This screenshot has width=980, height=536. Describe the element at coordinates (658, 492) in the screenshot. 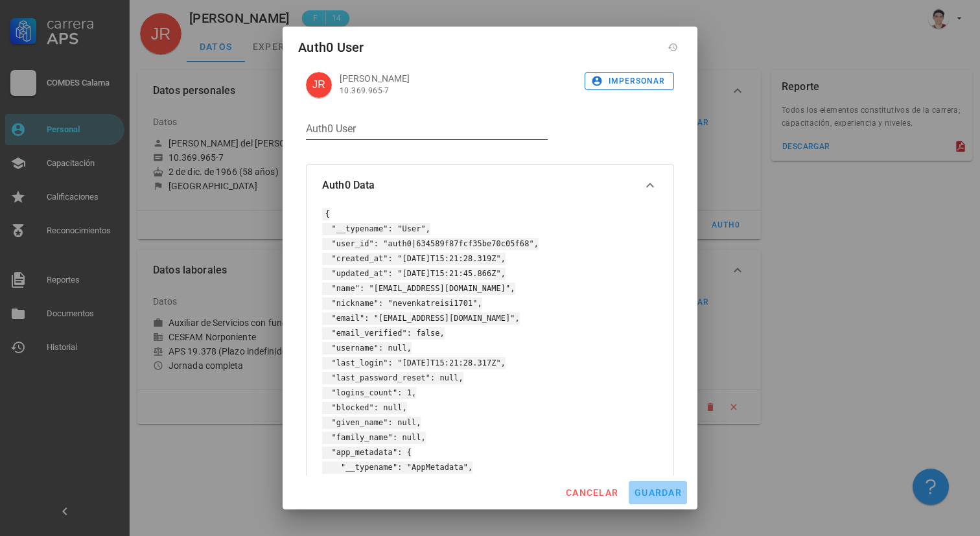

I see `button: guardar` at that location.